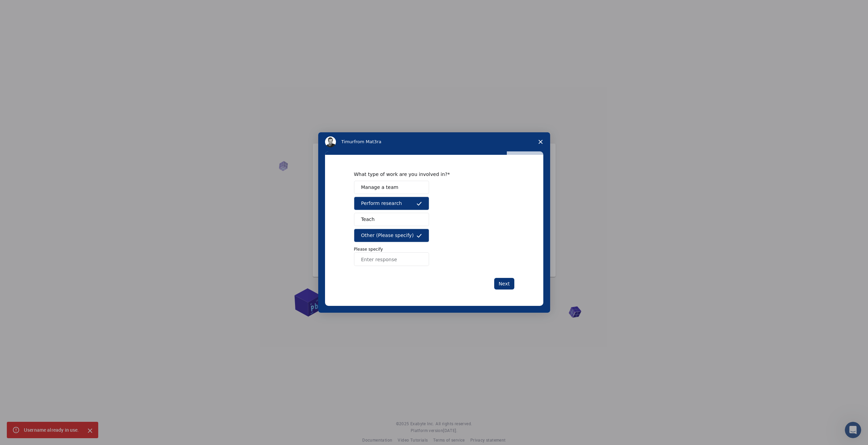 This screenshot has height=445, width=868. What do you see at coordinates (391, 235) in the screenshot?
I see `button: Other (Please specify)` at bounding box center [391, 235].